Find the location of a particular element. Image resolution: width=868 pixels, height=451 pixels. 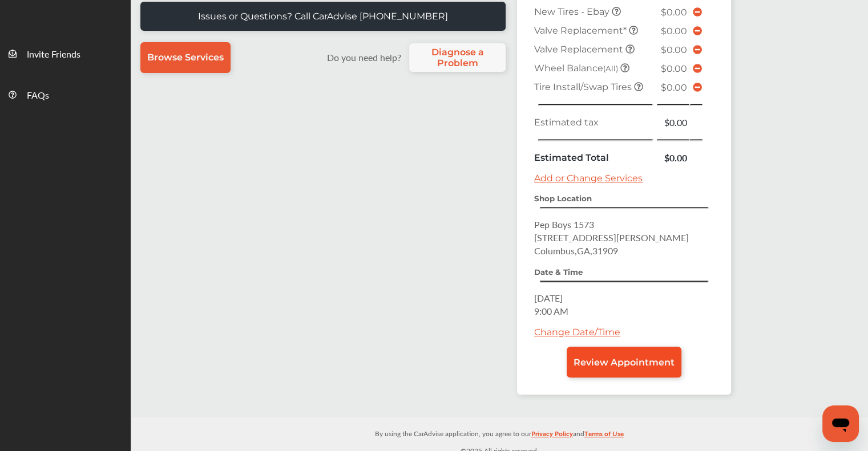

label: Do you need help? is located at coordinates (363, 57).